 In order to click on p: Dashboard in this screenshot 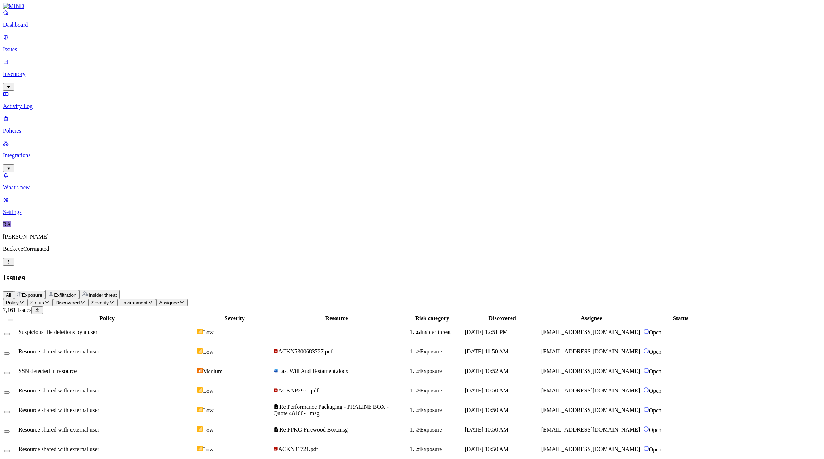, I will do `click(412, 25)`.